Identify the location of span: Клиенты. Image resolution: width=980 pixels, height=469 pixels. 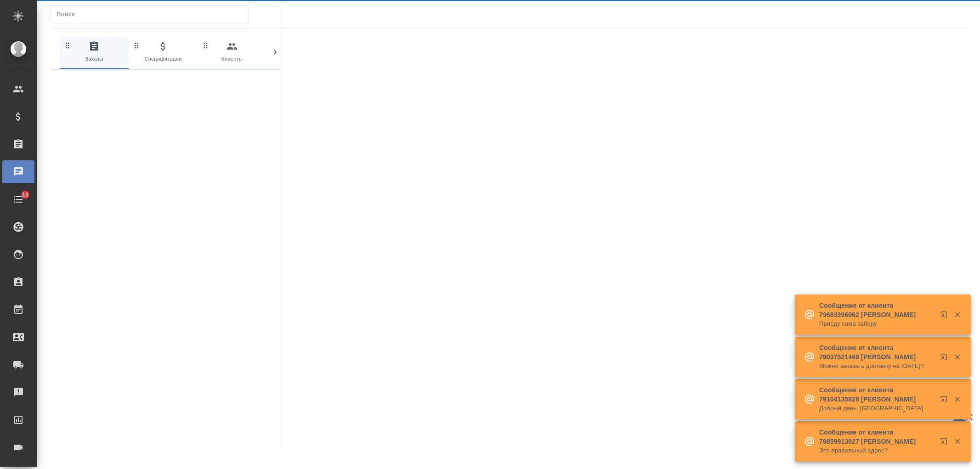
(232, 52).